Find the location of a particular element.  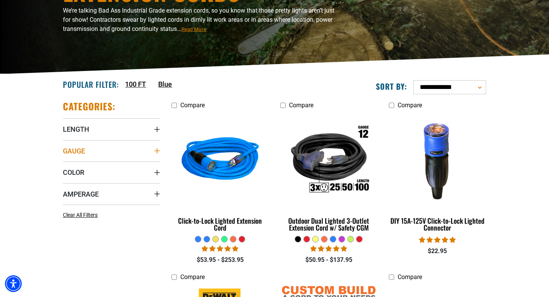

div: $53.95 - $253.95 is located at coordinates (220, 260).